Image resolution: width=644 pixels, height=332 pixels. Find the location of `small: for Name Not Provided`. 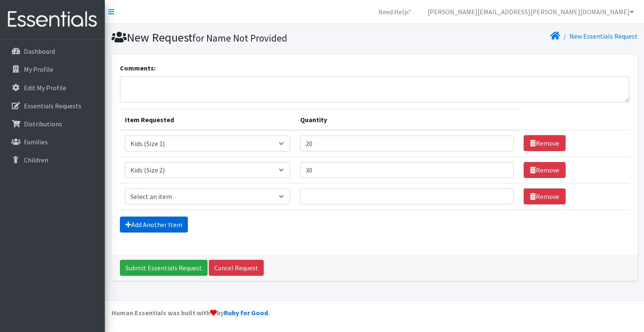

small: for Name Not Provided is located at coordinates (240, 38).